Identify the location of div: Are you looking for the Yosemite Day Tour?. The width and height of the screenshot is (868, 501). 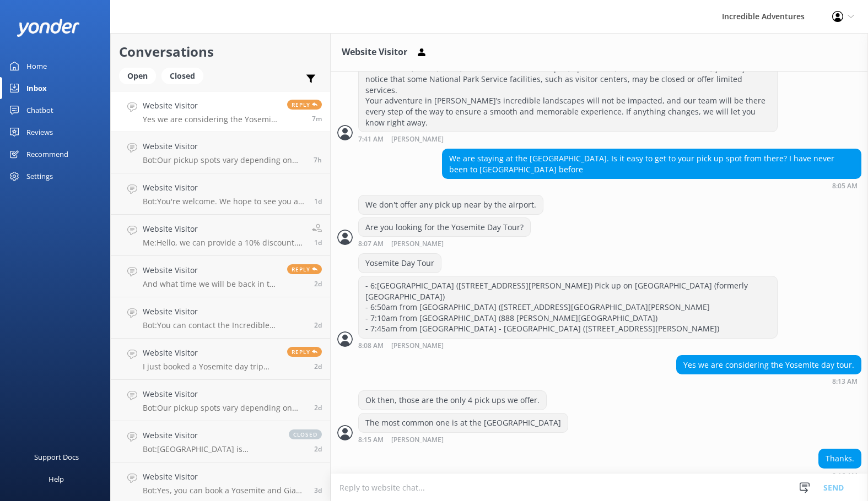
(444, 228).